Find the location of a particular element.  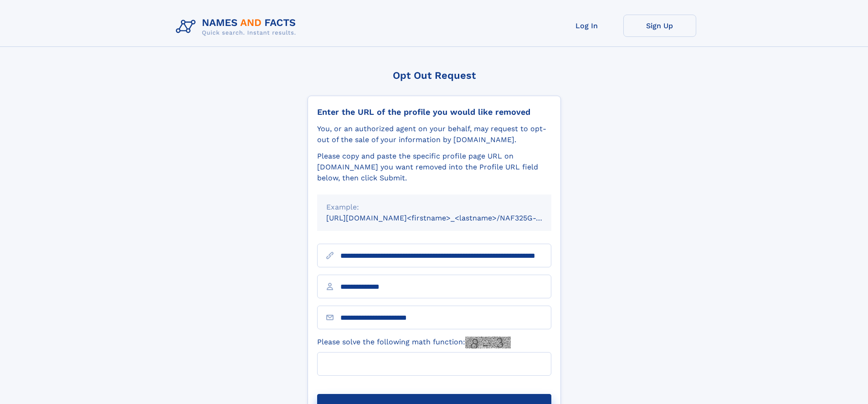

a: Log In is located at coordinates (587, 25).